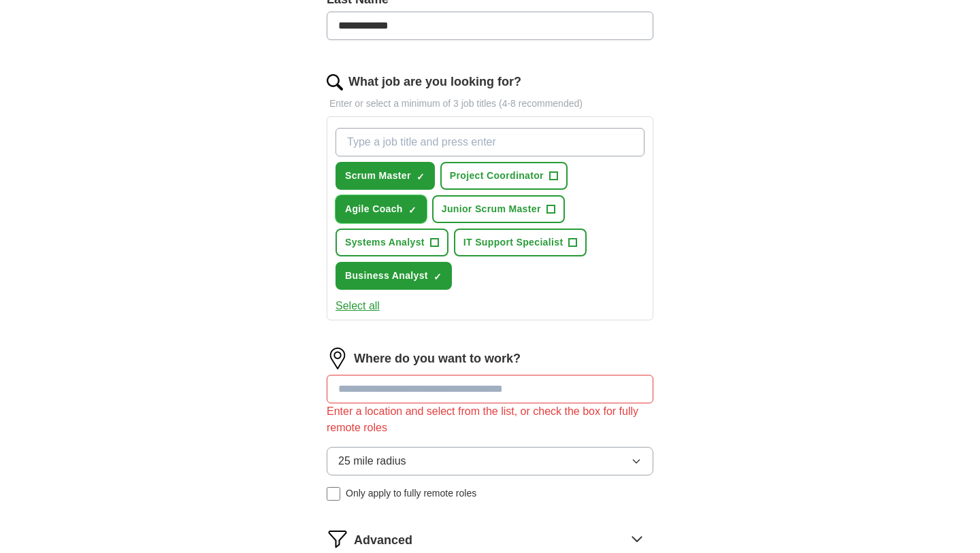  I want to click on span: Business Analyst, so click(386, 275).